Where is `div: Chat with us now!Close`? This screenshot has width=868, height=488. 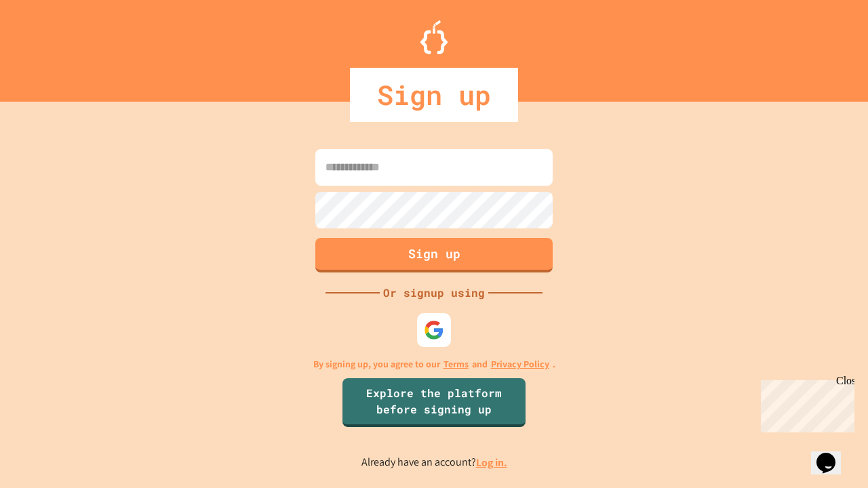 div: Chat with us now!Close is located at coordinates (50, 45).